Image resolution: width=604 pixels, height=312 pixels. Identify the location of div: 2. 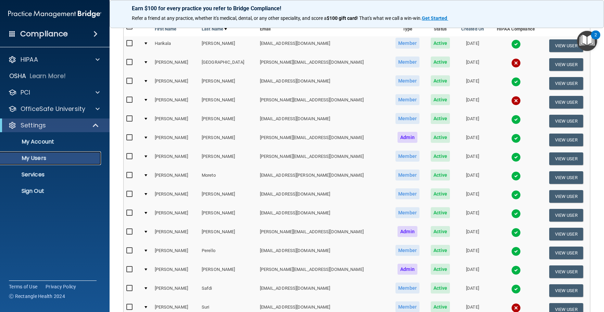
(596, 39).